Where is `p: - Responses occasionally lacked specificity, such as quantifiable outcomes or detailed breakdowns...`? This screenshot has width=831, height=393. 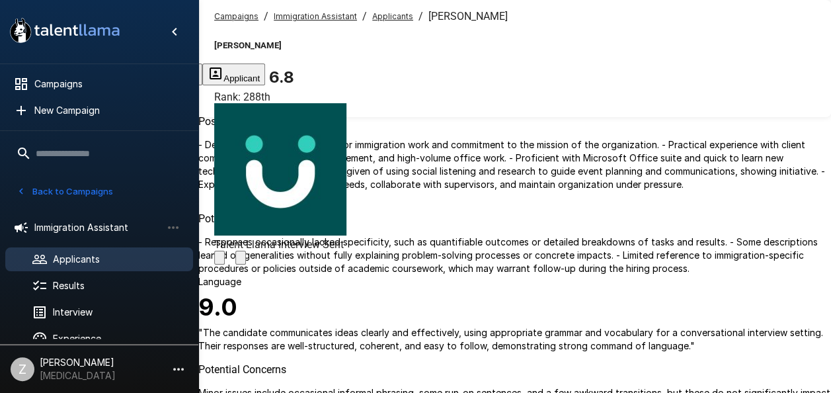 p: - Responses occasionally lacked specificity, such as quantifiable outcomes or detailed breakdowns... is located at coordinates (514, 255).